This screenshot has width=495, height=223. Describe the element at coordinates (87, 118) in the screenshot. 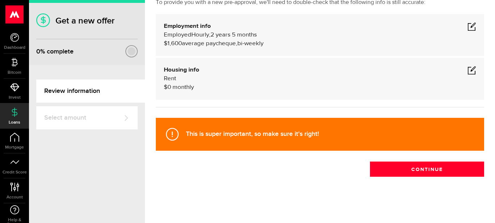

I see `a: Select amount` at that location.